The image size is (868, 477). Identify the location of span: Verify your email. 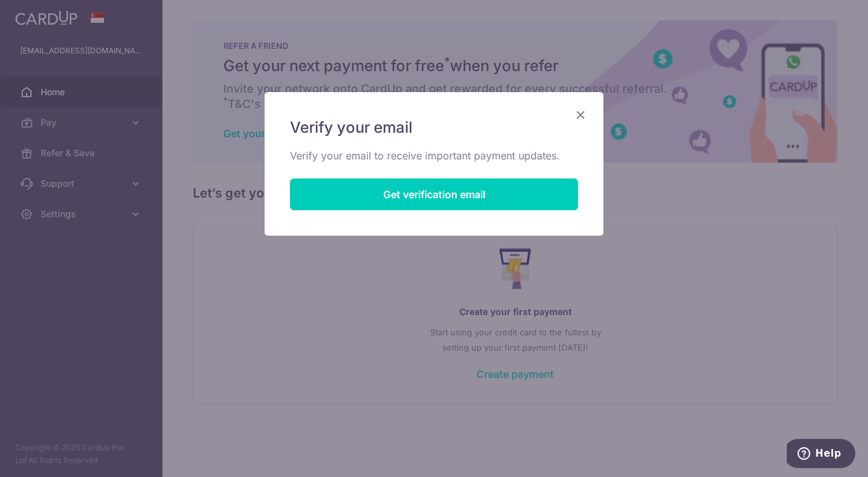
(351, 127).